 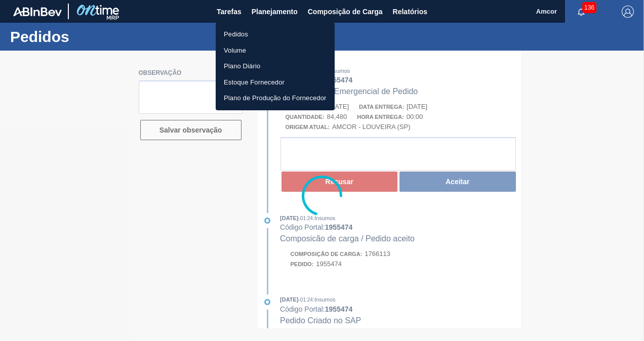 I want to click on li: Plano Diário, so click(x=275, y=66).